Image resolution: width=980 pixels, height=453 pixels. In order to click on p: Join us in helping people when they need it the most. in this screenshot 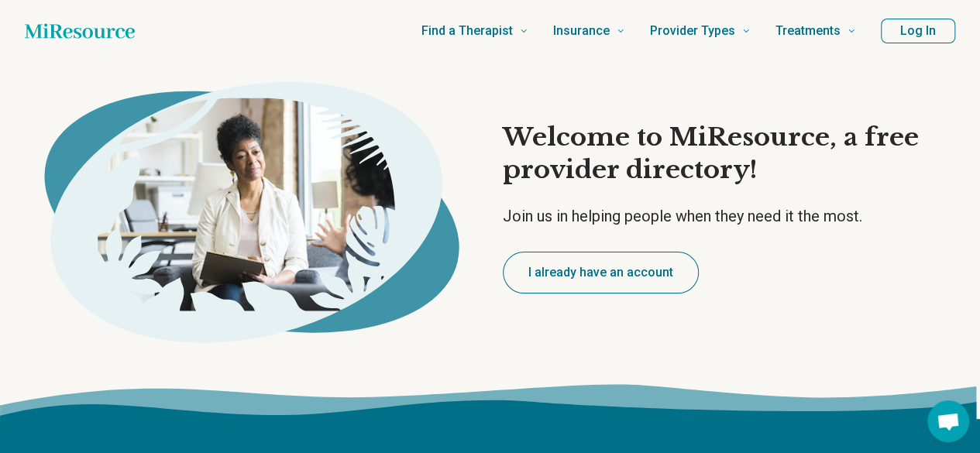, I will do `click(732, 216)`.